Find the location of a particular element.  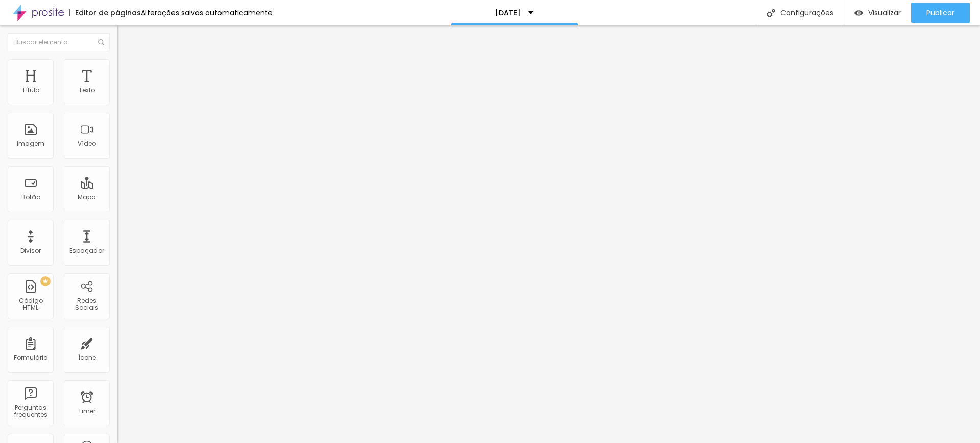

div: Imagem is located at coordinates (30, 144).